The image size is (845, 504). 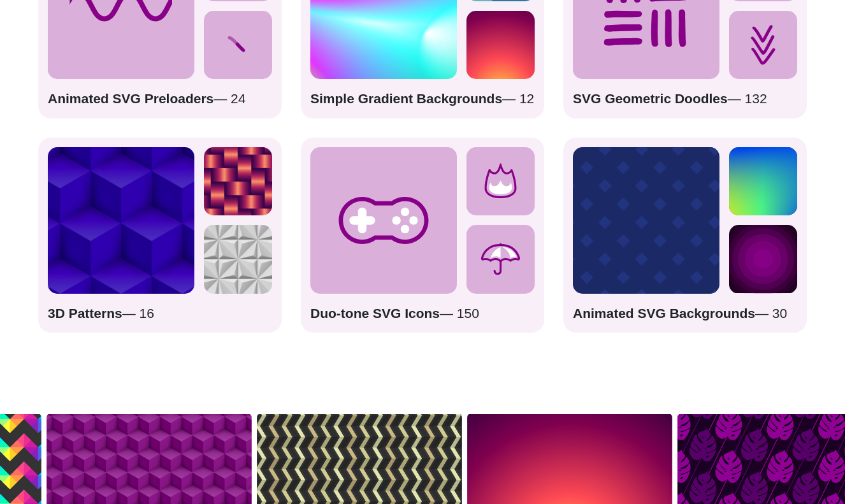 What do you see at coordinates (160, 99) in the screenshot?
I see `p: — 24` at bounding box center [160, 99].